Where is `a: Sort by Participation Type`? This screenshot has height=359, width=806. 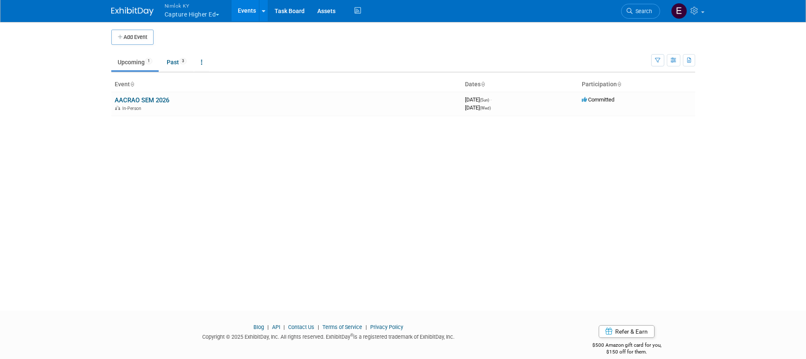 a: Sort by Participation Type is located at coordinates (619, 84).